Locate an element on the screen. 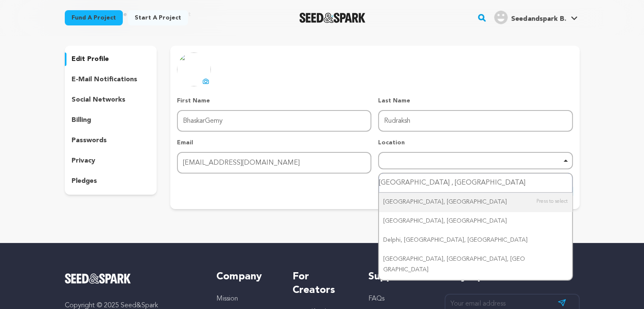  p: edit profile is located at coordinates (91, 60).